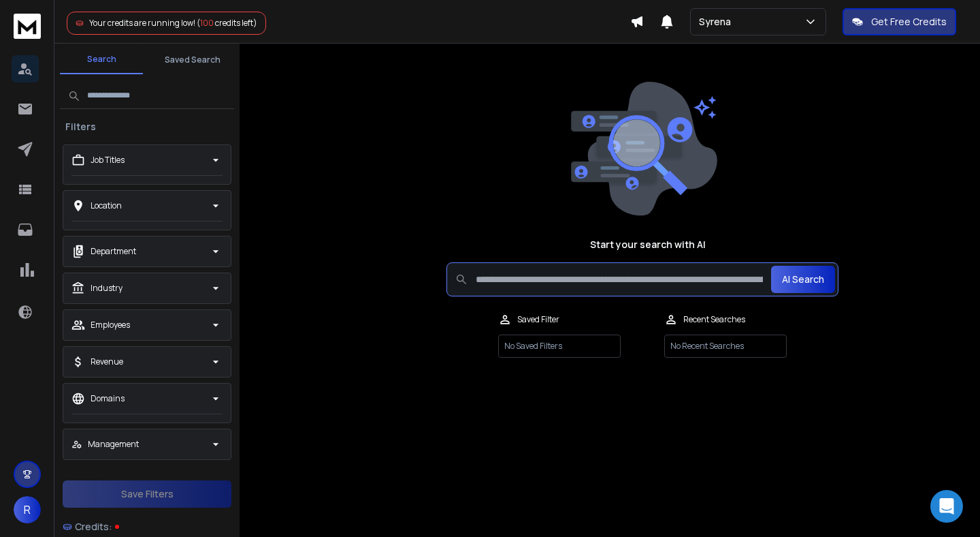 The image size is (980, 537). Describe the element at coordinates (113, 251) in the screenshot. I see `p: Department` at that location.